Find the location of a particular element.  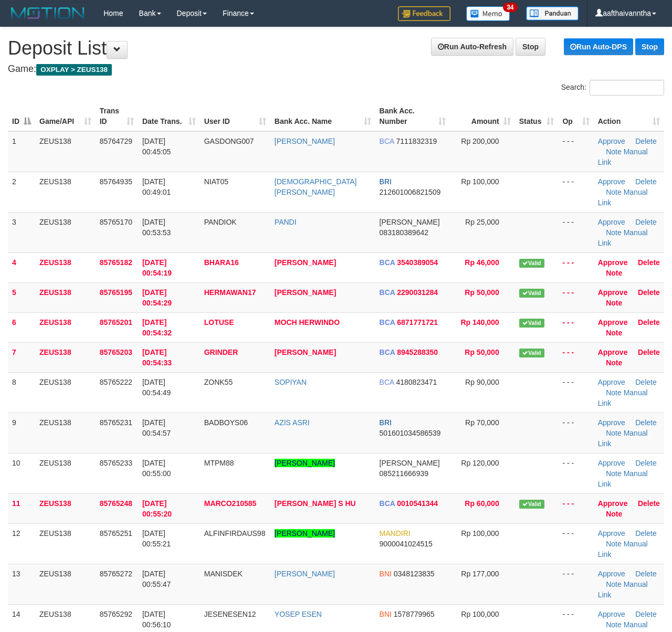

span: Copy 083180389642 to clipboard is located at coordinates (404, 232).